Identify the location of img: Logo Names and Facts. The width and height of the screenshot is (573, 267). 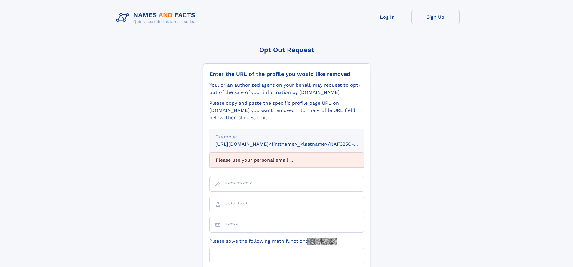
(157, 18).